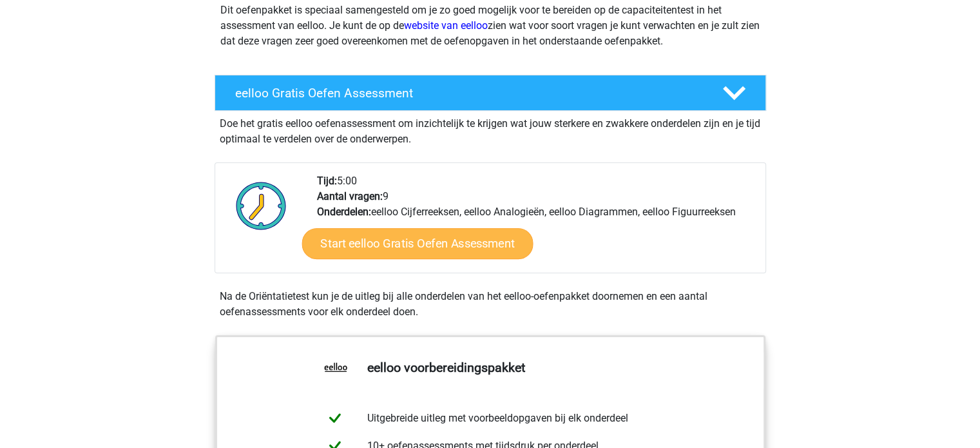  I want to click on div: Na de Oriëntatietest kun je de uitleg bij alle onderdelen van het eelloo-oefenpakket doornemen en..., so click(490, 305).